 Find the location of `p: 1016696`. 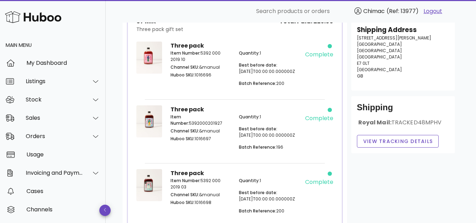

p: 1016696 is located at coordinates (201, 75).